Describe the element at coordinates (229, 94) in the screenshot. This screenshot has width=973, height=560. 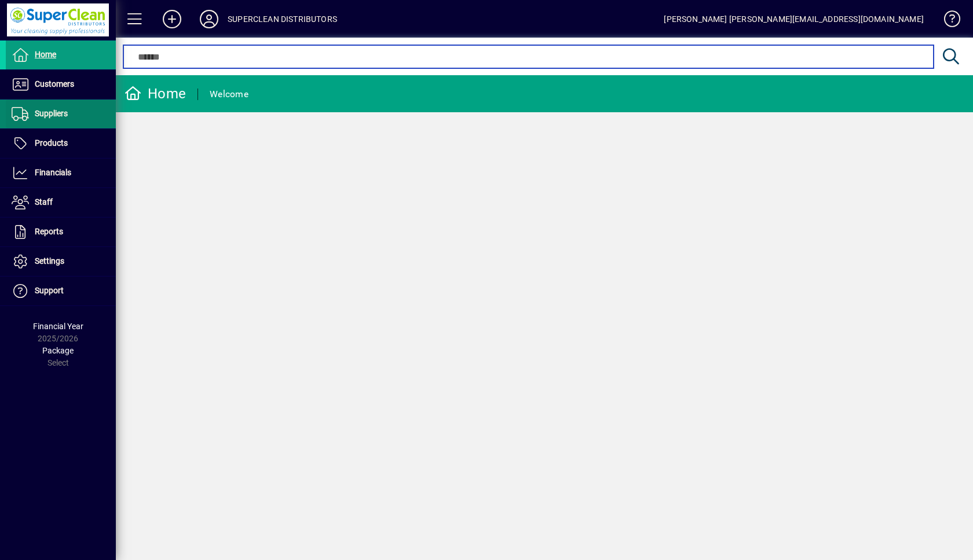
I see `div: Welcome` at that location.